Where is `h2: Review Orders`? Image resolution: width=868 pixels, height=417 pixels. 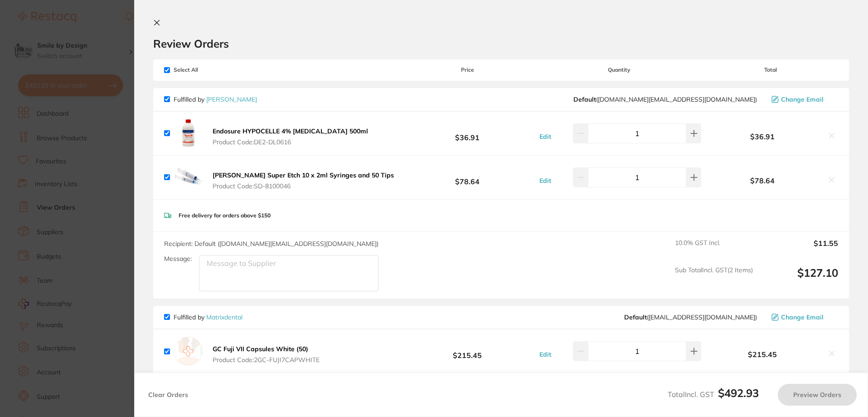
h2: Review Orders is located at coordinates (500, 43).